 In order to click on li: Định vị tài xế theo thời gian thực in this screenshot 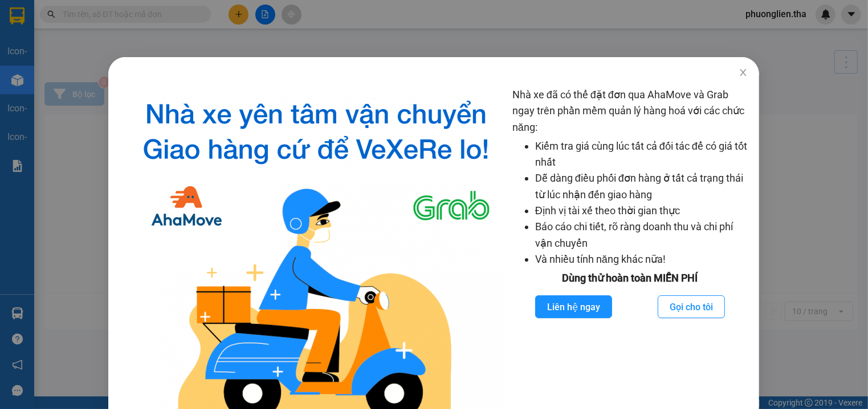, I will do `click(641, 210)`.